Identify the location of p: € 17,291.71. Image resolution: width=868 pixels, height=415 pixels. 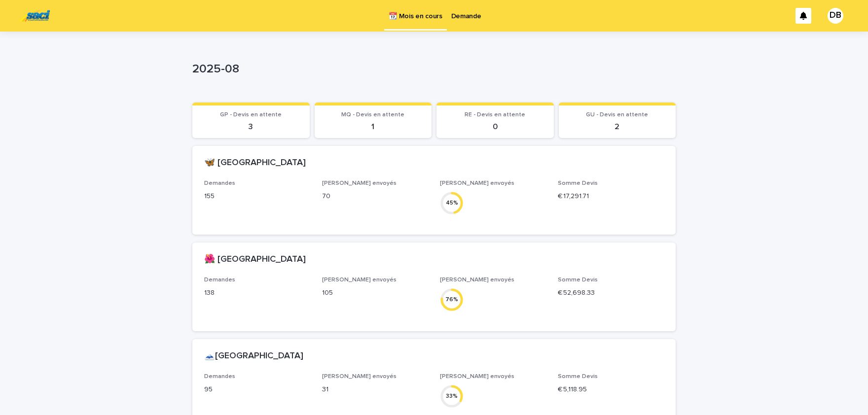
(610, 196).